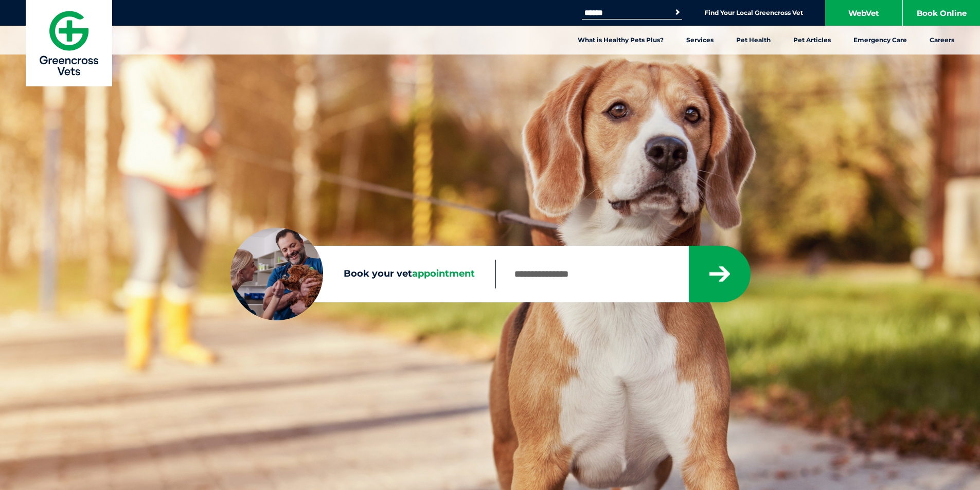 This screenshot has width=980, height=490. I want to click on a: Pet Articles, so click(812, 40).